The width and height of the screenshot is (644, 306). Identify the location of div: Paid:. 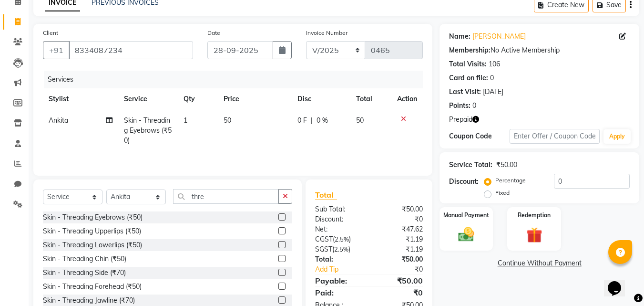
(338, 292).